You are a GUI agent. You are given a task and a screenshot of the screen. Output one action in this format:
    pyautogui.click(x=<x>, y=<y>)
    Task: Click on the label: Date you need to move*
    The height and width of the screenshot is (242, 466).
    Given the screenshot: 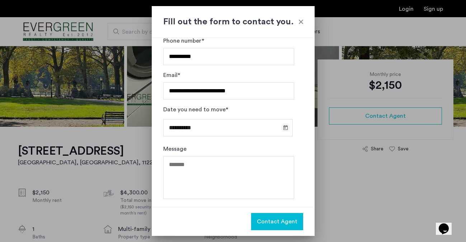 What is the action you would take?
    pyautogui.click(x=195, y=110)
    